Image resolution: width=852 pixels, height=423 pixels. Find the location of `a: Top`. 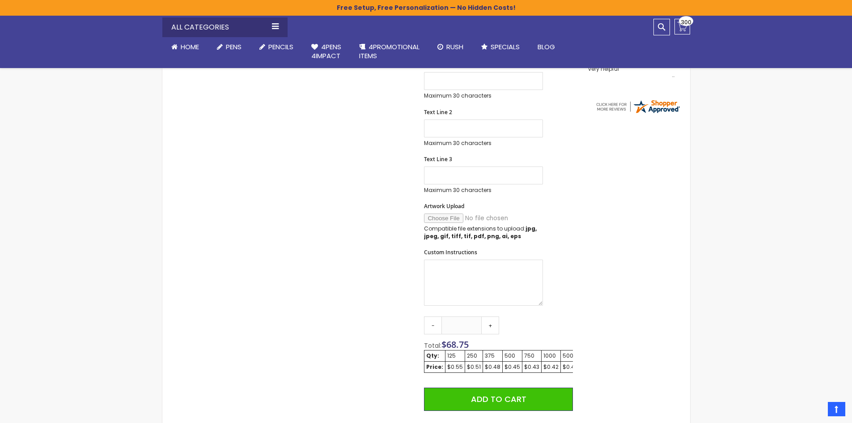

a: Top is located at coordinates (836, 409).